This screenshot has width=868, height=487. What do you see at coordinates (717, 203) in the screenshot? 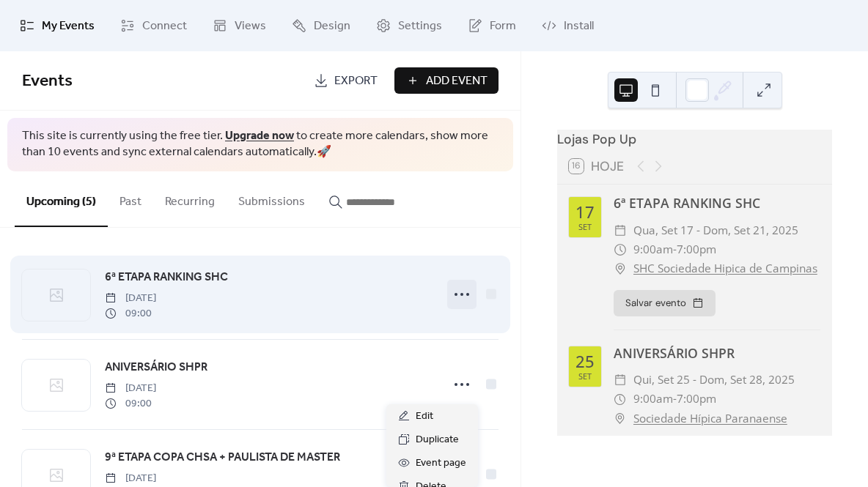
I see `div: 6ª ETAPA RANKING SHC` at bounding box center [717, 203].